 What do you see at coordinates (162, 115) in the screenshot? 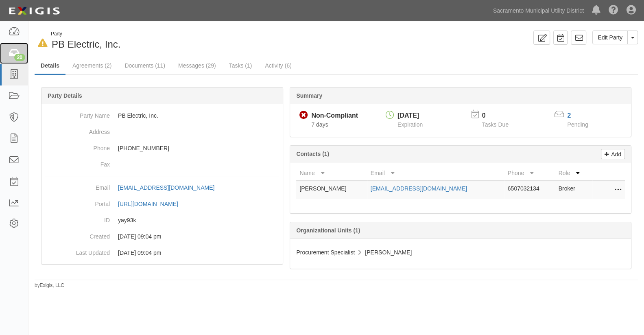
I see `dd: PB Electric, Inc.` at bounding box center [162, 115].